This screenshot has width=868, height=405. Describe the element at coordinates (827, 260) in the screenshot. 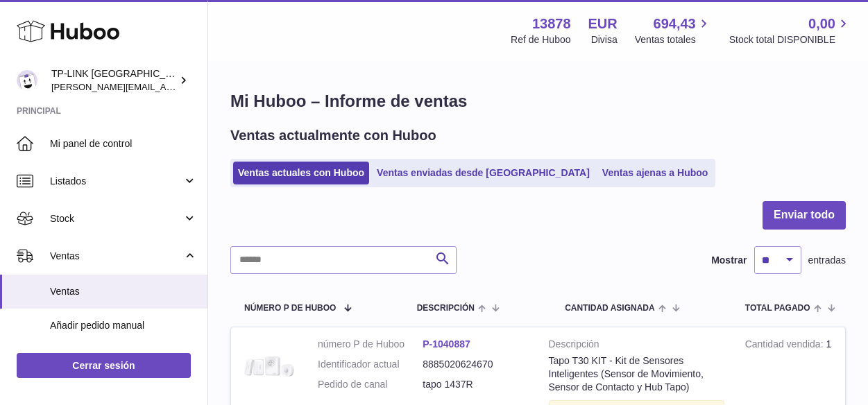

I see `span: entradas` at that location.